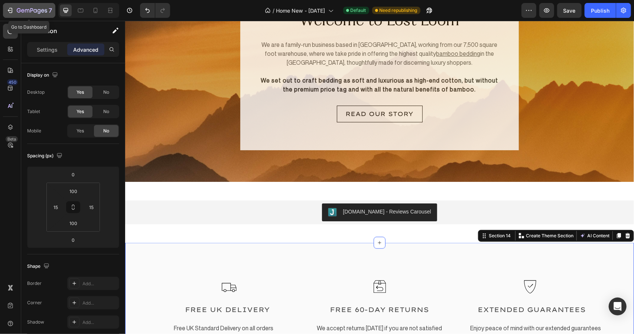 The image size is (634, 334). Describe the element at coordinates (254, 289) in the screenshot. I see `p: FREE 60-DAY RETURNS` at that location.